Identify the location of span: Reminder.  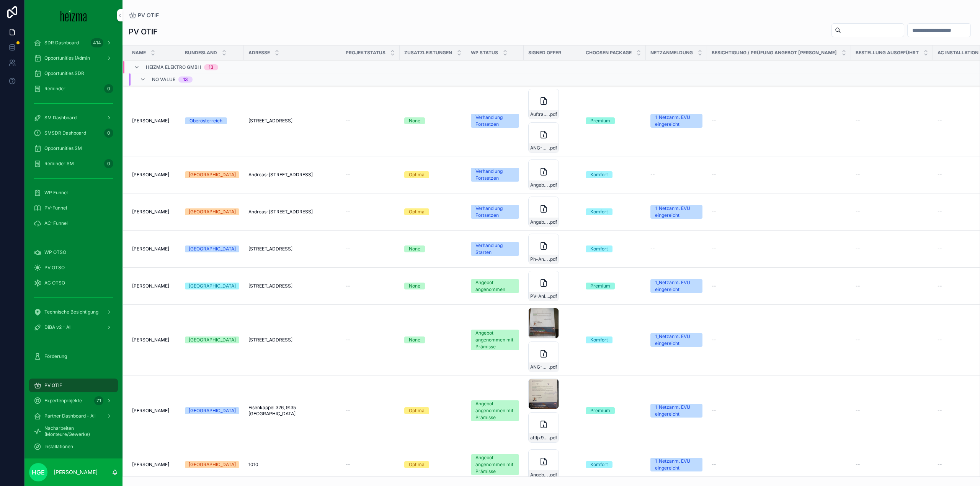
(55, 89).